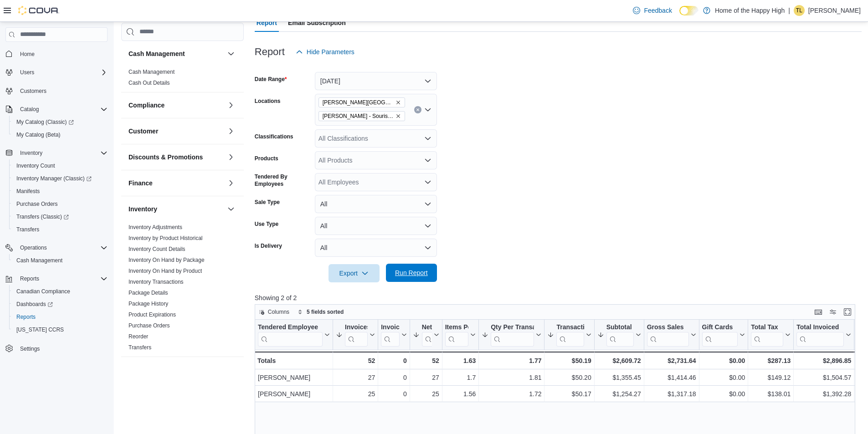 This screenshot has width=868, height=434. What do you see at coordinates (426, 334) in the screenshot?
I see `div: Net Sold` at bounding box center [426, 334].